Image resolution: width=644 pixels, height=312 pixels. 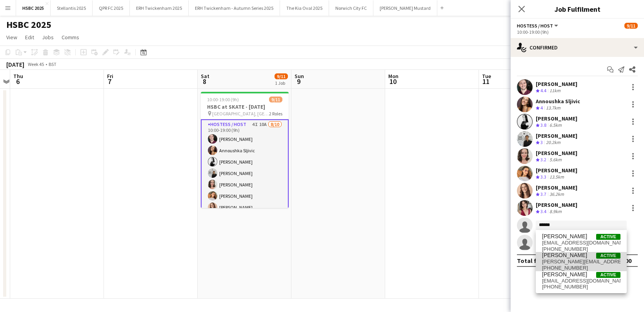 What do you see at coordinates (33, 8) in the screenshot?
I see `button: HSBC 2025` at bounding box center [33, 8].